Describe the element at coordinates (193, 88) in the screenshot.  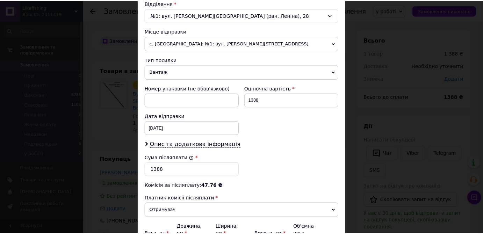
I see `div: Номер упаковки (не обов'язково)` at that location.